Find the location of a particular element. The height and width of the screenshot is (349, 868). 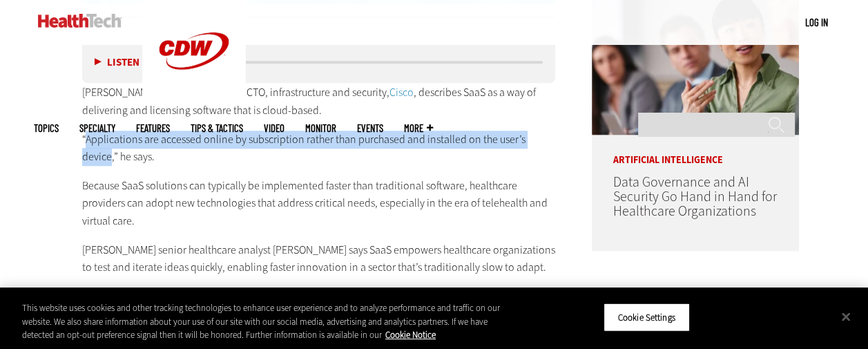

span: Specialty is located at coordinates (98, 128).